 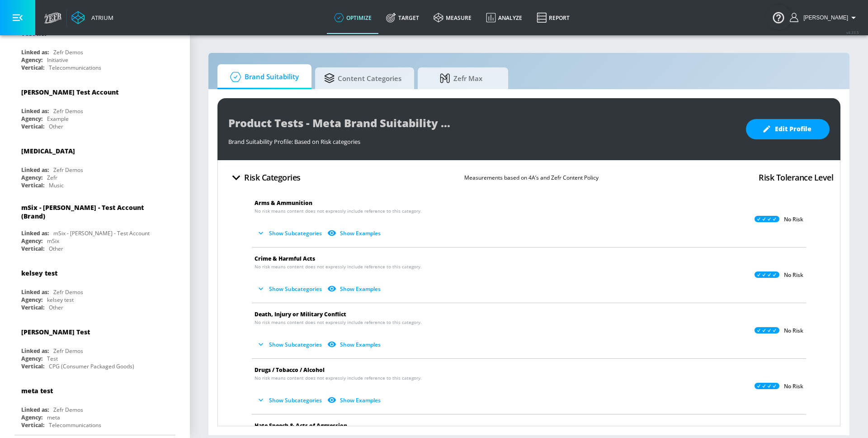 What do you see at coordinates (95, 288) in the screenshot?
I see `div: kelsey testLinked as:Zefr DemosAgency:kelsey testVertical:Other` at bounding box center [95, 288].